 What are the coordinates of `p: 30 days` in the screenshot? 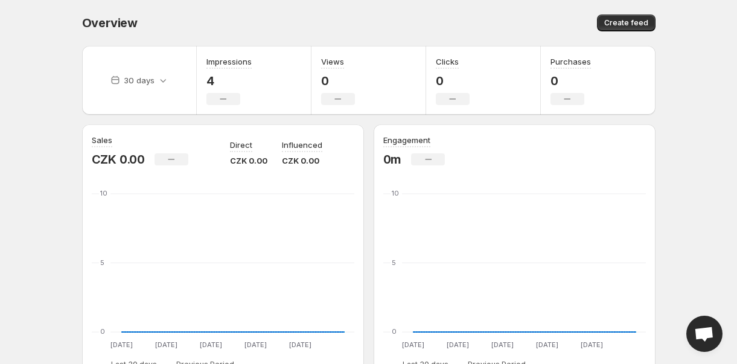 It's located at (139, 80).